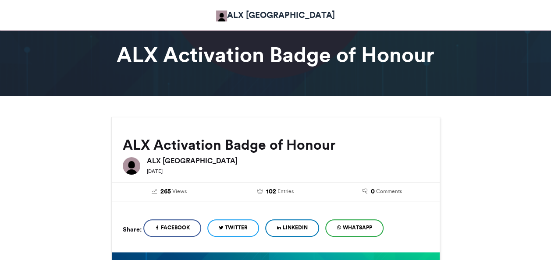 The image size is (551, 260). Describe the element at coordinates (172, 228) in the screenshot. I see `a: Facebook` at that location.